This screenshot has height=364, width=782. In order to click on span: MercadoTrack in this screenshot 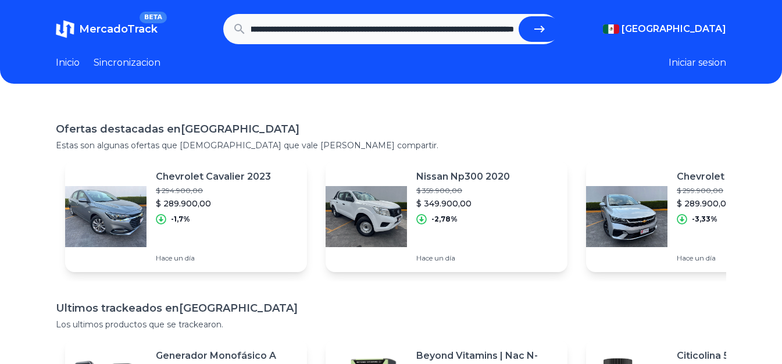, I will do `click(118, 29)`.